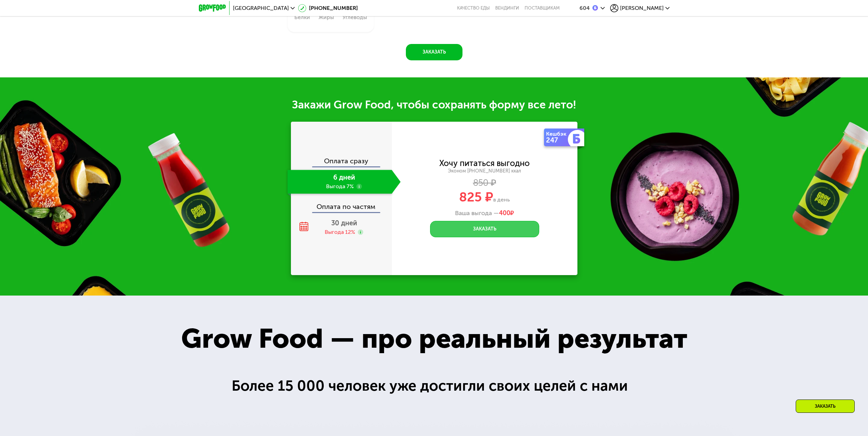 This screenshot has width=868, height=436. I want to click on div: Углеводы, so click(355, 17).